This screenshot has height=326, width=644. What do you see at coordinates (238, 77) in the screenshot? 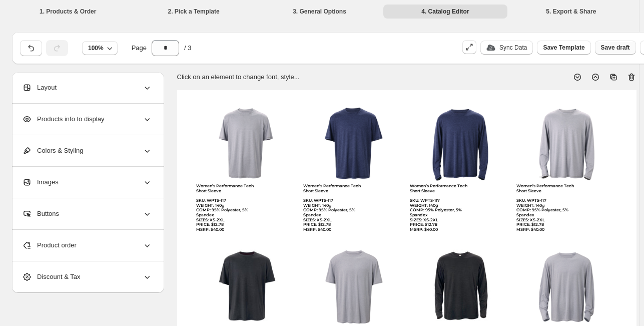
I see `p: Click on an element to change font, style...` at bounding box center [238, 77].